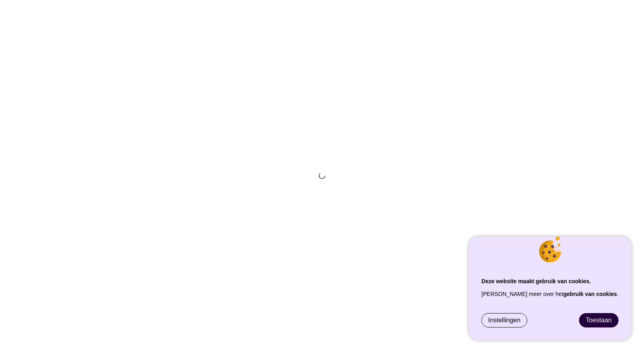 This screenshot has width=644, height=353. What do you see at coordinates (505, 320) in the screenshot?
I see `span: Instellingen` at bounding box center [505, 320].